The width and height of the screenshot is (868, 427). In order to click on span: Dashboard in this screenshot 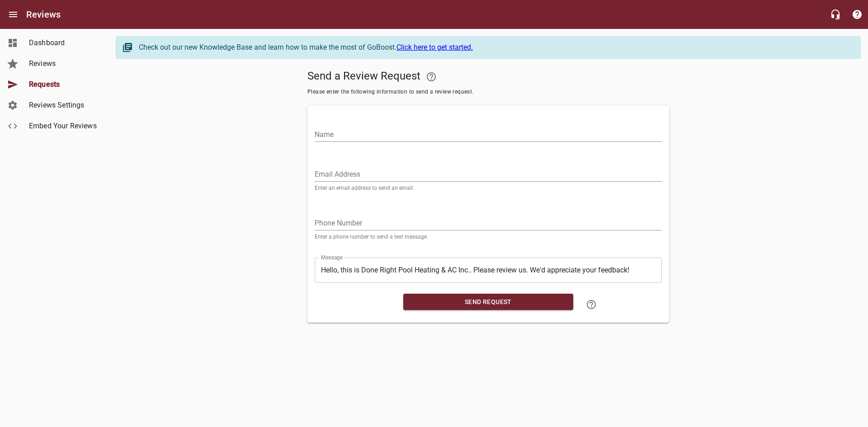, I will do `click(63, 43)`.